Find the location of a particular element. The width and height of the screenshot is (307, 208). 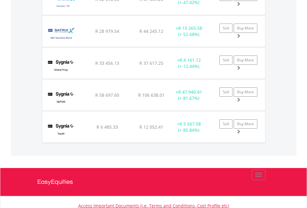

span: R 5 567.08 is located at coordinates (190, 124).